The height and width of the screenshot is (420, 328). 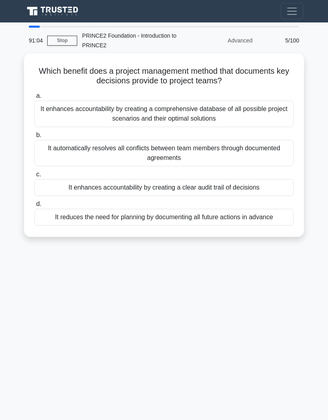 I want to click on button: Toggle navigation, so click(x=292, y=11).